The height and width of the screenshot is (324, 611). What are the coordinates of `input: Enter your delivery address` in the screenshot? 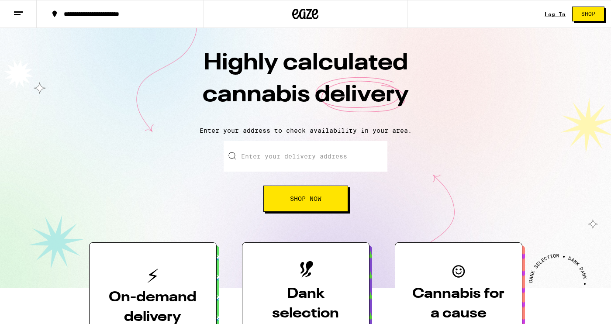 It's located at (306, 156).